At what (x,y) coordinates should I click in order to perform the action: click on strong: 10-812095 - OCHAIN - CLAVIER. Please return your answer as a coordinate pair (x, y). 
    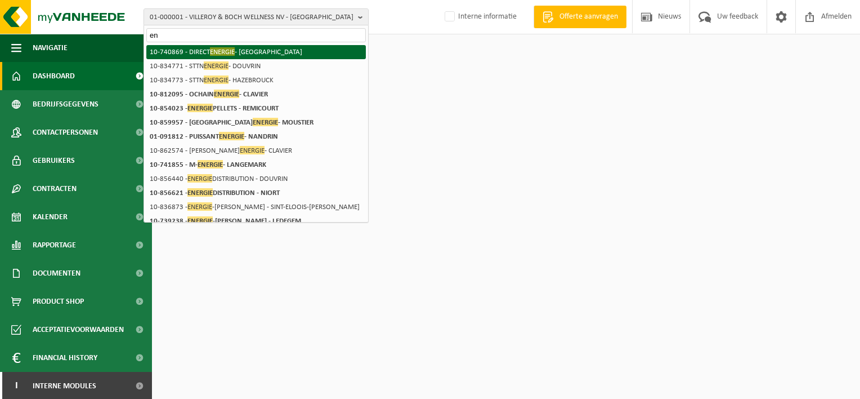
    Looking at the image, I should click on (209, 93).